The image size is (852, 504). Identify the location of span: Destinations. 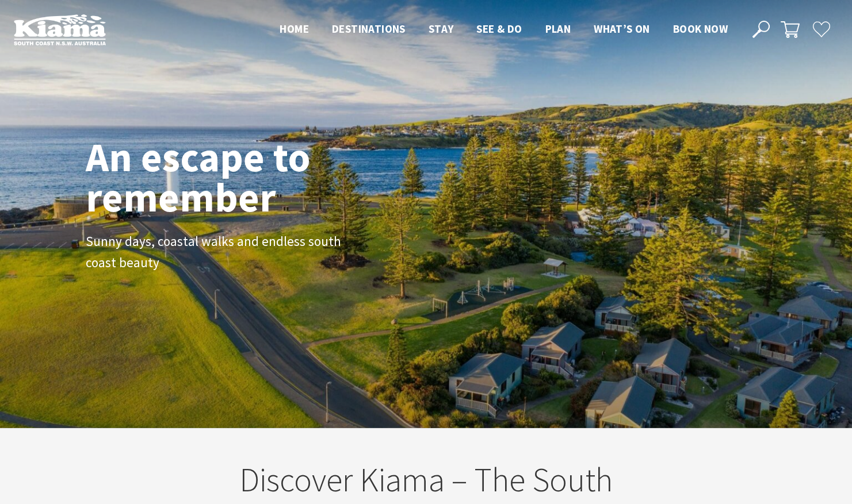
(369, 29).